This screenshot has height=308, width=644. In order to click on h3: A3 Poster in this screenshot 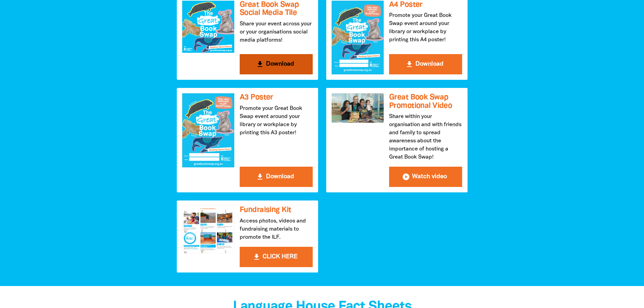, I will do `click(276, 98)`.